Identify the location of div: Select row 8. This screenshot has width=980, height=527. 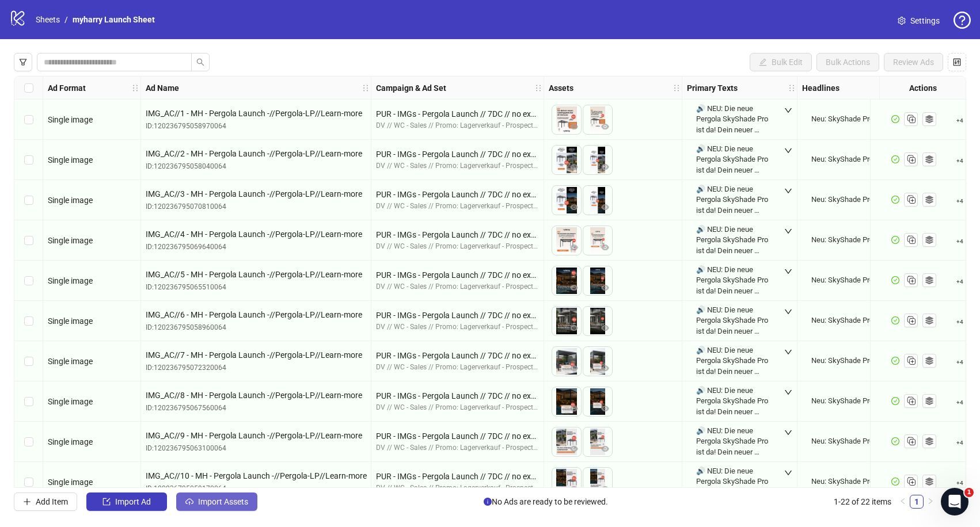
(28, 401).